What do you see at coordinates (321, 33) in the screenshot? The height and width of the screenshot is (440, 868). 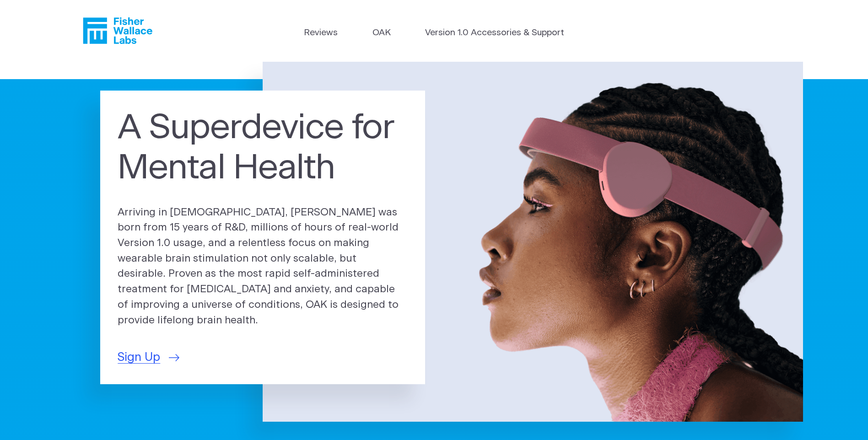 I see `a: Reviews` at bounding box center [321, 33].